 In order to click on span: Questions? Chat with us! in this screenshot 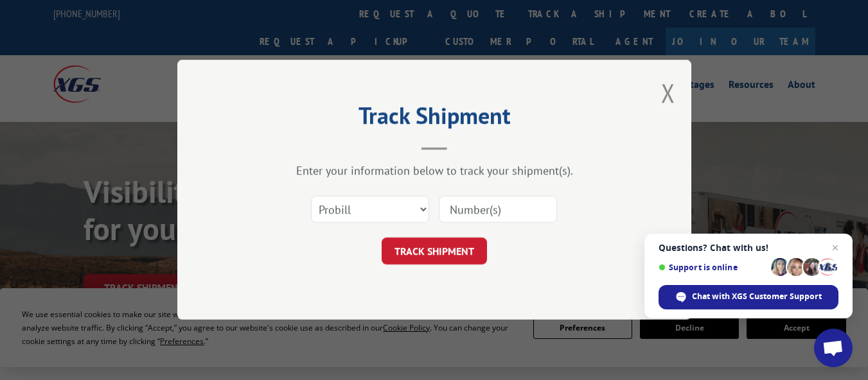, I will do `click(749, 248)`.